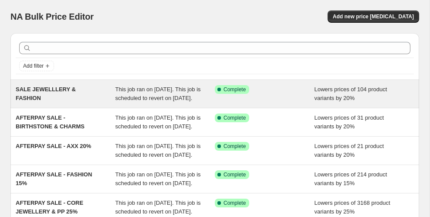  Describe the element at coordinates (46, 93) in the screenshot. I see `span: SALE JEWELLLERY & FASHION` at that location.